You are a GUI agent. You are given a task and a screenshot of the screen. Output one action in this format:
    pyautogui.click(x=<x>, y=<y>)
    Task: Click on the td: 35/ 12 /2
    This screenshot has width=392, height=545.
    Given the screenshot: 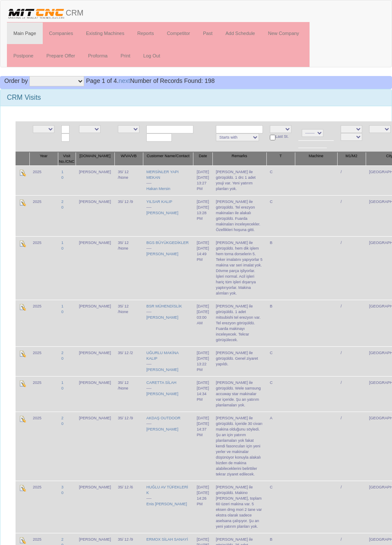 What is the action you would take?
    pyautogui.click(x=128, y=361)
    